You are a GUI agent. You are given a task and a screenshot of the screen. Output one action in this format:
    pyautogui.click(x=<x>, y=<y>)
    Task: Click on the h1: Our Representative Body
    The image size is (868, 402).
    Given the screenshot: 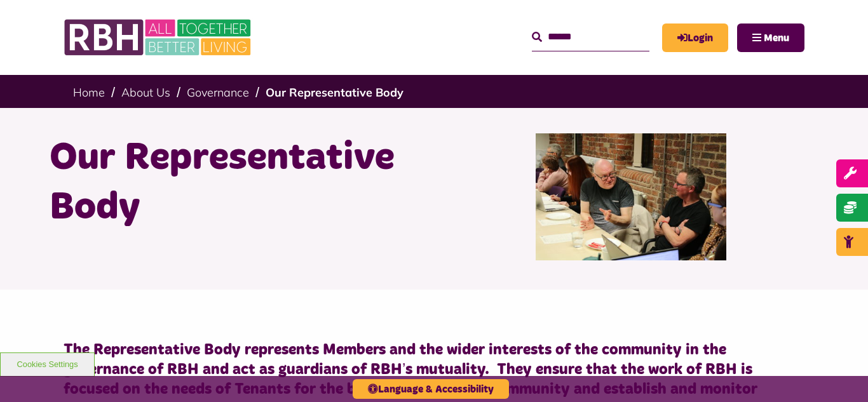 What is the action you would take?
    pyautogui.click(x=237, y=183)
    